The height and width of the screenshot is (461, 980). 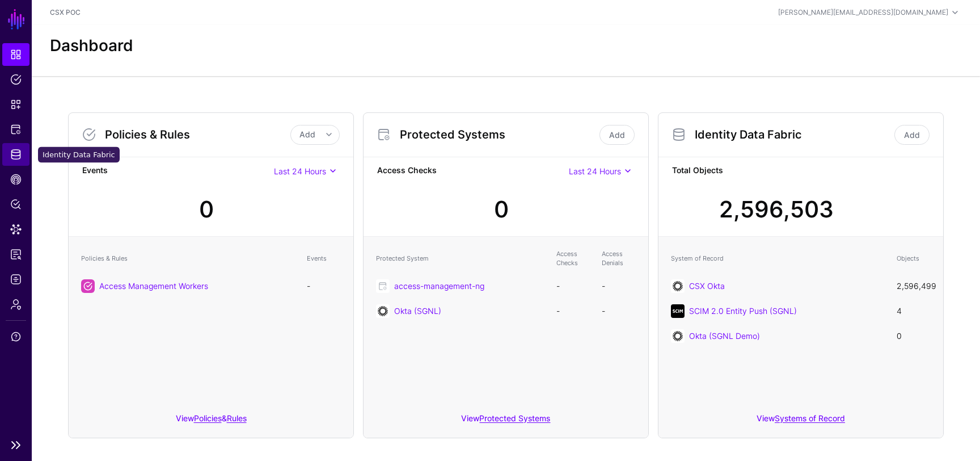 What do you see at coordinates (16, 279) in the screenshot?
I see `a: Logs` at bounding box center [16, 279].